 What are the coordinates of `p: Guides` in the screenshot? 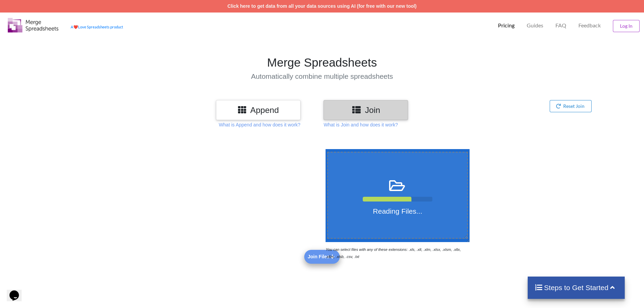 It's located at (535, 25).